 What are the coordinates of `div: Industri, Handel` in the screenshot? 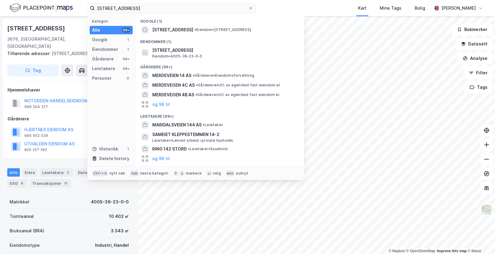 It's located at (112, 245).